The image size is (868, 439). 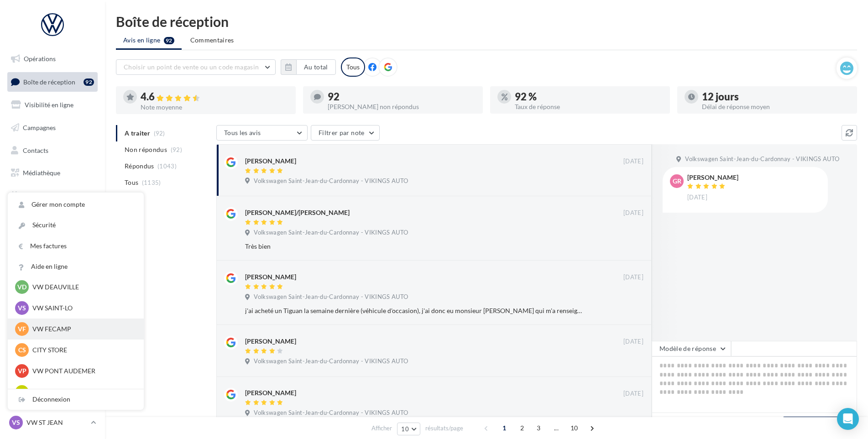 What do you see at coordinates (777, 107) in the screenshot?
I see `div: Délai de réponse moyen` at bounding box center [777, 107].